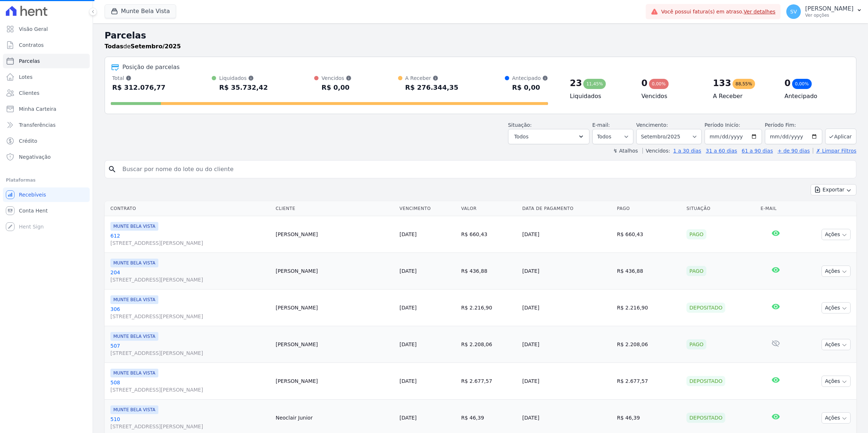 This screenshot has width=868, height=433. Describe the element at coordinates (46, 141) in the screenshot. I see `a: Crédito` at that location.